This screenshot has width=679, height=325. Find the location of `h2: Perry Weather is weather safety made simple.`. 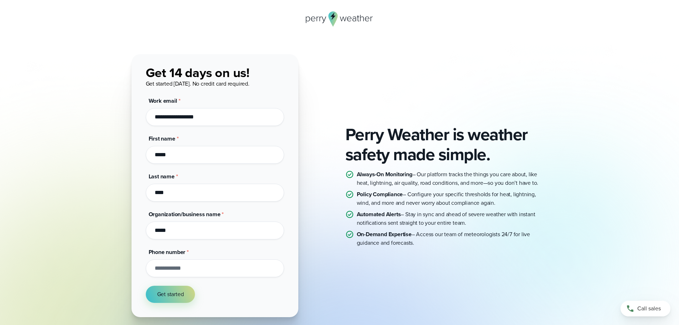

h2: Perry Weather is weather safety made simple. is located at coordinates (446, 144).